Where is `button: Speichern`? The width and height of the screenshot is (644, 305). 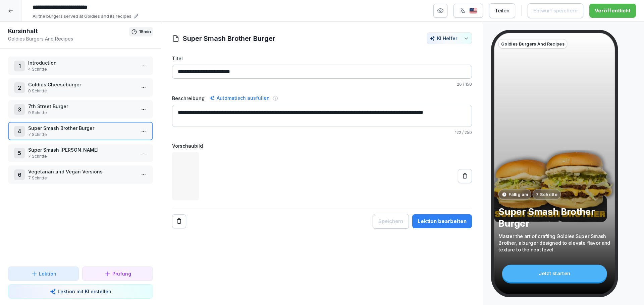 button: Speichern is located at coordinates (391, 221).